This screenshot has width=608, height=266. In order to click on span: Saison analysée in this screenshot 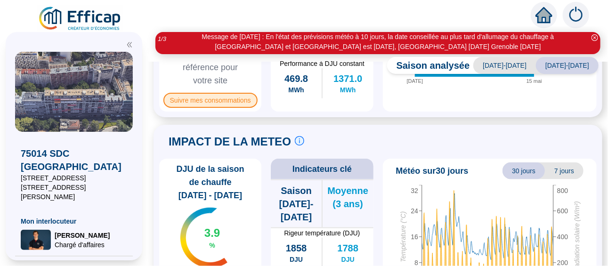, I will do `click(429, 66)`.